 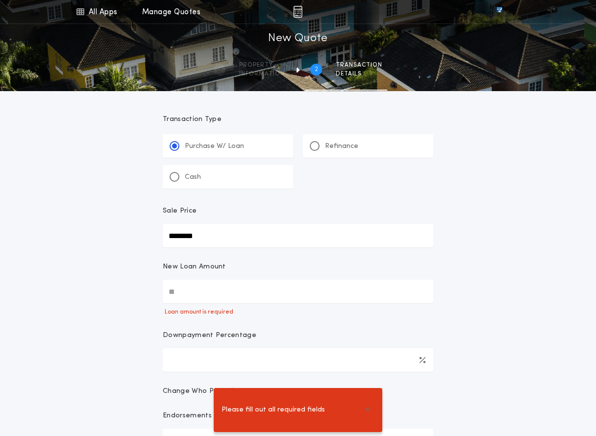 I want to click on span: information, so click(x=262, y=74).